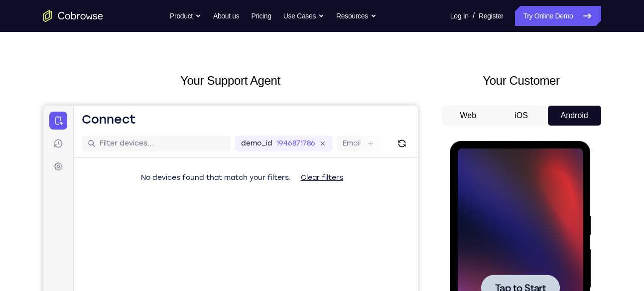 This screenshot has height=291, width=644. I want to click on button: Product, so click(185, 16).